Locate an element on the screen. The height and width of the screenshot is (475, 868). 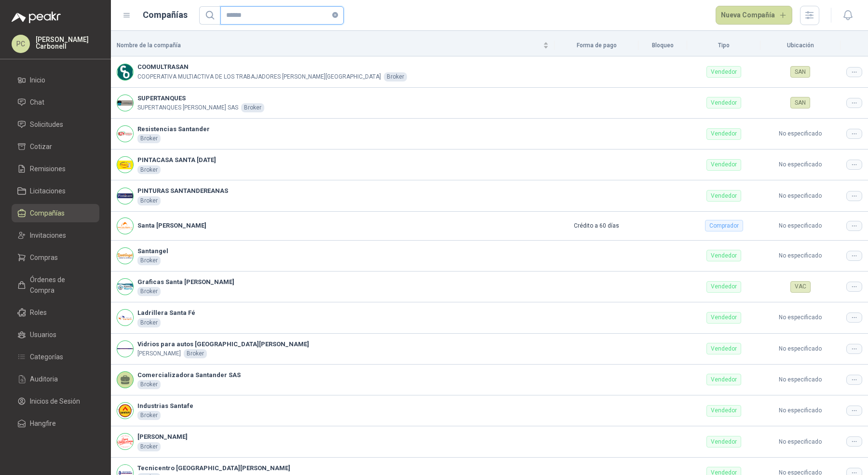
span: Solicitudes is located at coordinates (47, 124).